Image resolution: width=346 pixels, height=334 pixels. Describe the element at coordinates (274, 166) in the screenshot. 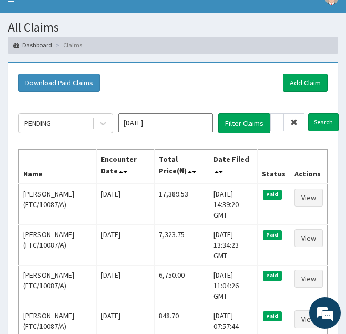

I see `th: Status` at that location.